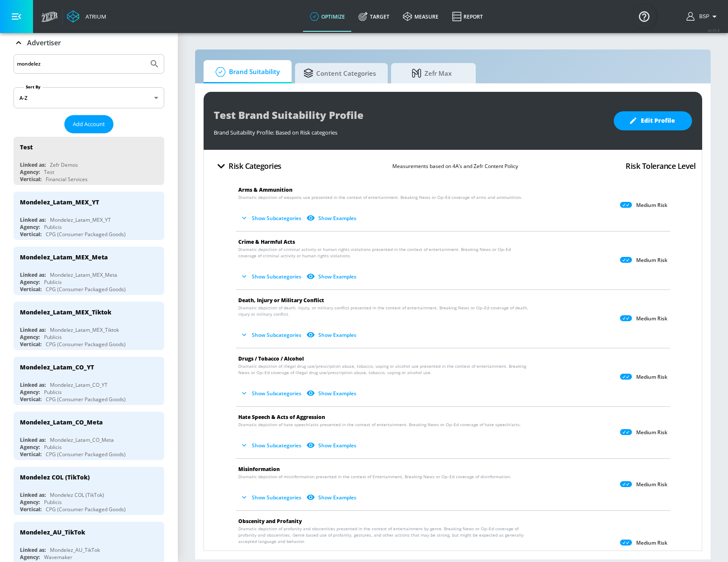  Describe the element at coordinates (467, 17) in the screenshot. I see `a: Report` at that location.